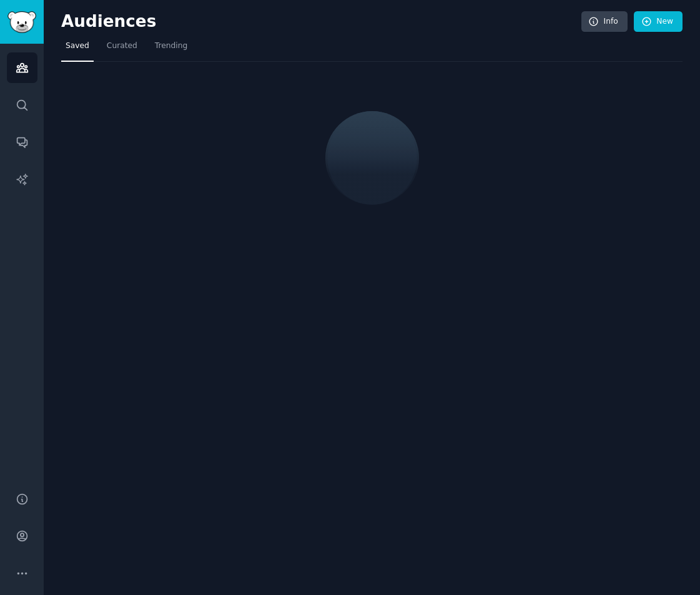  Describe the element at coordinates (658, 22) in the screenshot. I see `a: New` at that location.